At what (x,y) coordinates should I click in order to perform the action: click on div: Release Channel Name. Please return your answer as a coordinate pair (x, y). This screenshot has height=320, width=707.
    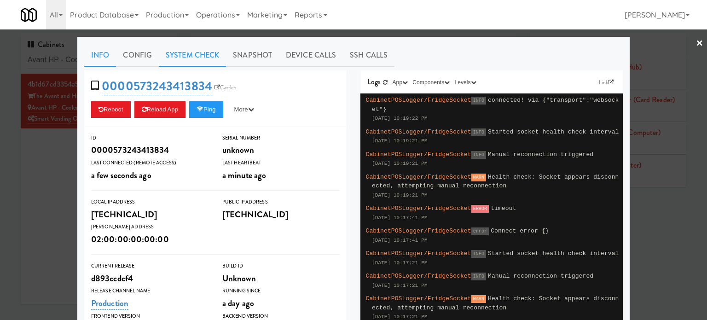
    Looking at the image, I should click on (149, 291).